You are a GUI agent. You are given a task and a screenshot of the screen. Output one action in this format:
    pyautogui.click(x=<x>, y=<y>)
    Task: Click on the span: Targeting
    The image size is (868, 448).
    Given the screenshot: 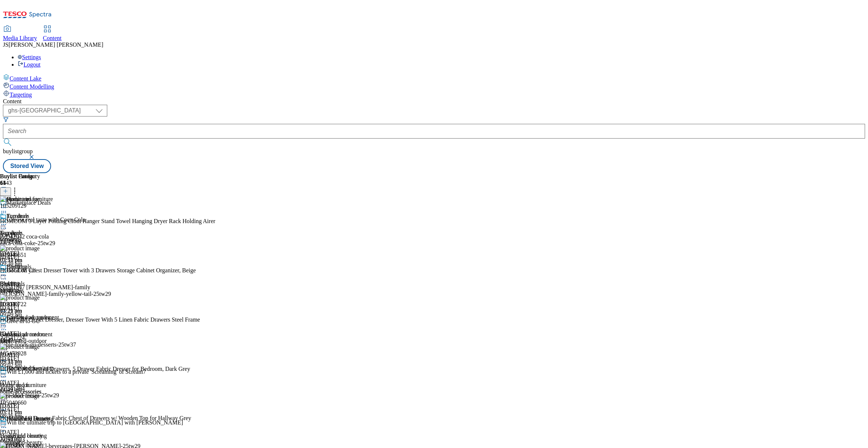 What is the action you would take?
    pyautogui.click(x=21, y=95)
    